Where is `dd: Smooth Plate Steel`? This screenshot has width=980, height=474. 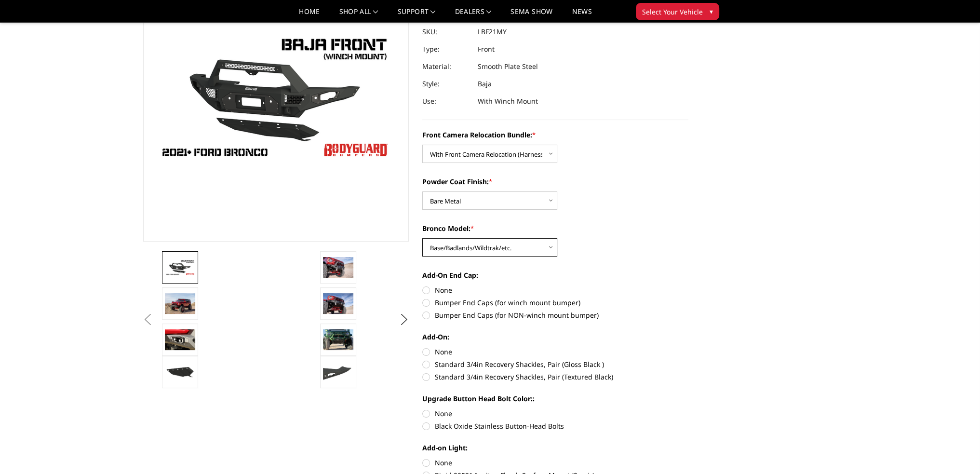 dd: Smooth Plate Steel is located at coordinates (507, 67).